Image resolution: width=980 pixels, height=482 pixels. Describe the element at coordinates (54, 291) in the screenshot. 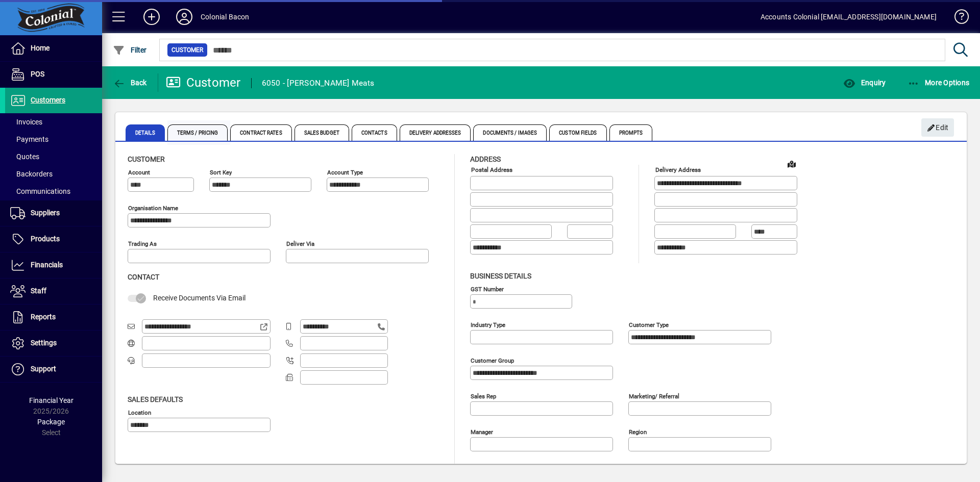

I see `a: Staff` at that location.